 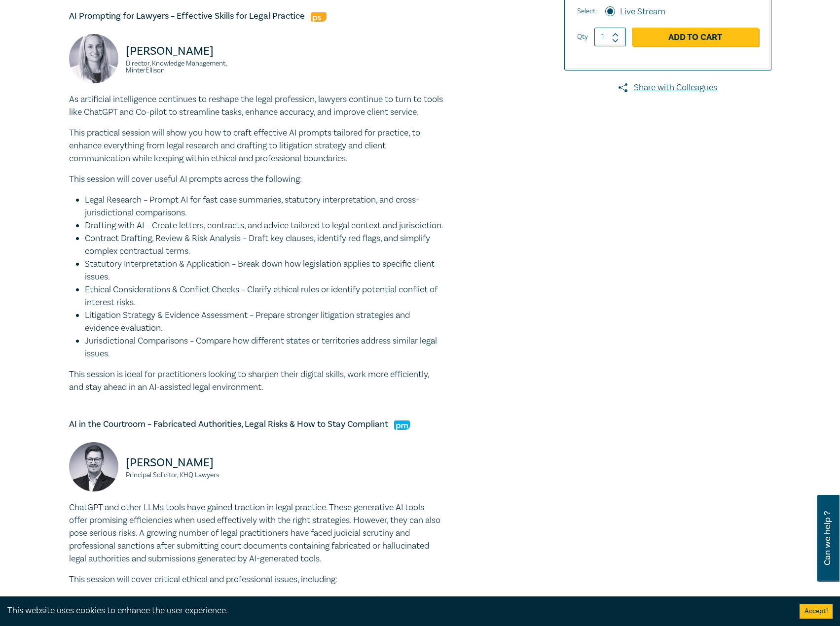 I want to click on li: Contract Drafting, Review & Risk Analysis – Draft key clauses, identify red flags, and simplify c..., so click(x=264, y=245).